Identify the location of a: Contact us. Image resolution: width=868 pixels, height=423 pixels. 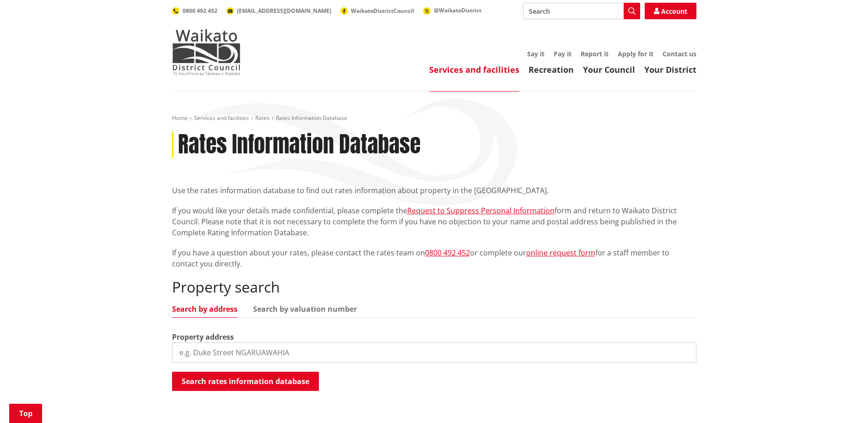
(679, 53).